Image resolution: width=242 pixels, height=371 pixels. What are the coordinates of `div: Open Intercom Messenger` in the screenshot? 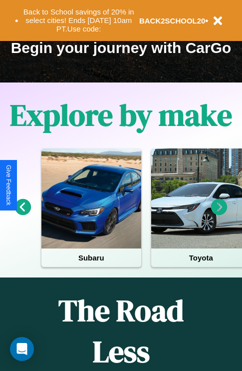 It's located at (22, 349).